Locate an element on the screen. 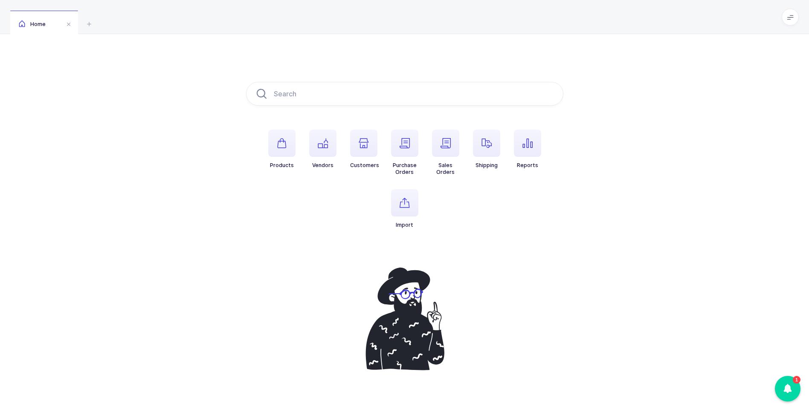 Image resolution: width=809 pixels, height=410 pixels. button: Import is located at coordinates (404, 209).